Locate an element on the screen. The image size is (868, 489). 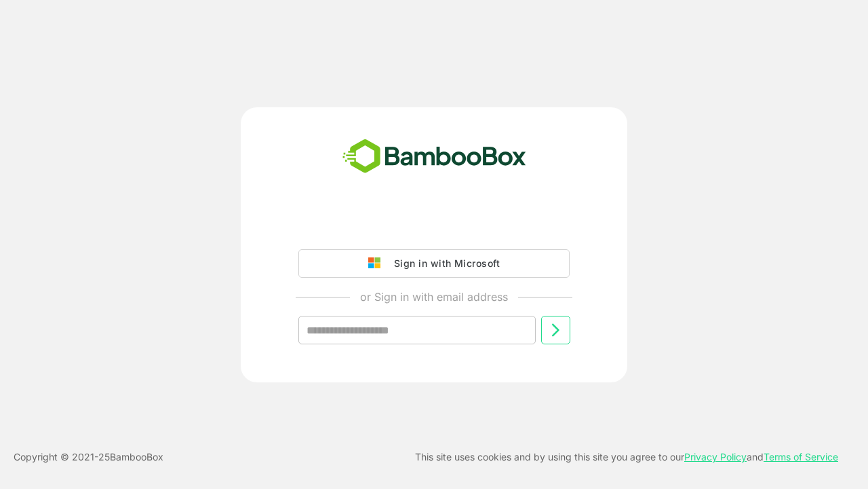
p: This site uses cookies and by using this site you agree to our and is located at coordinates (626, 456).